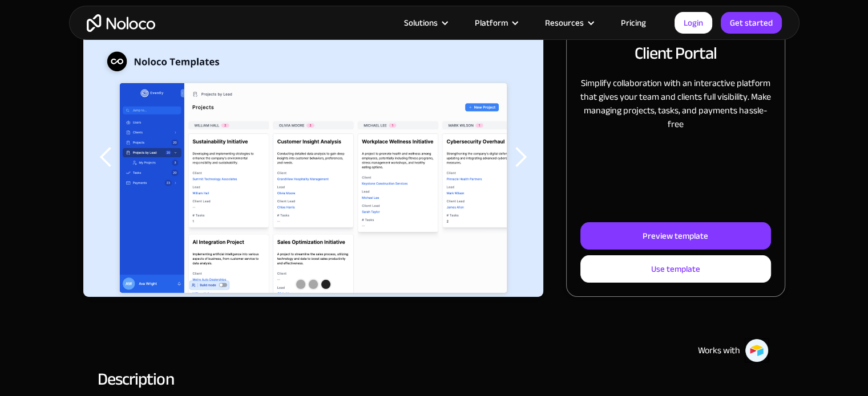 Image resolution: width=868 pixels, height=396 pixels. Describe the element at coordinates (121, 23) in the screenshot. I see `a: home` at that location.